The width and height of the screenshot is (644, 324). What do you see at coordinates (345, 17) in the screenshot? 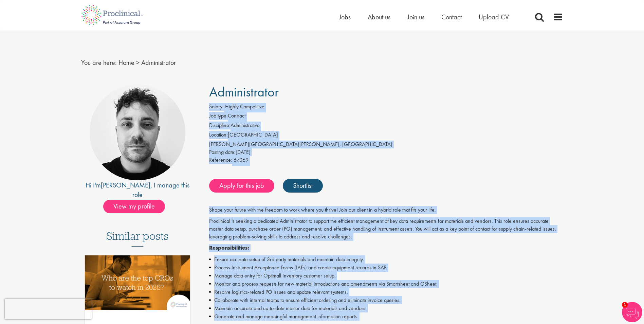
I see `a: Jobs` at bounding box center [345, 17].